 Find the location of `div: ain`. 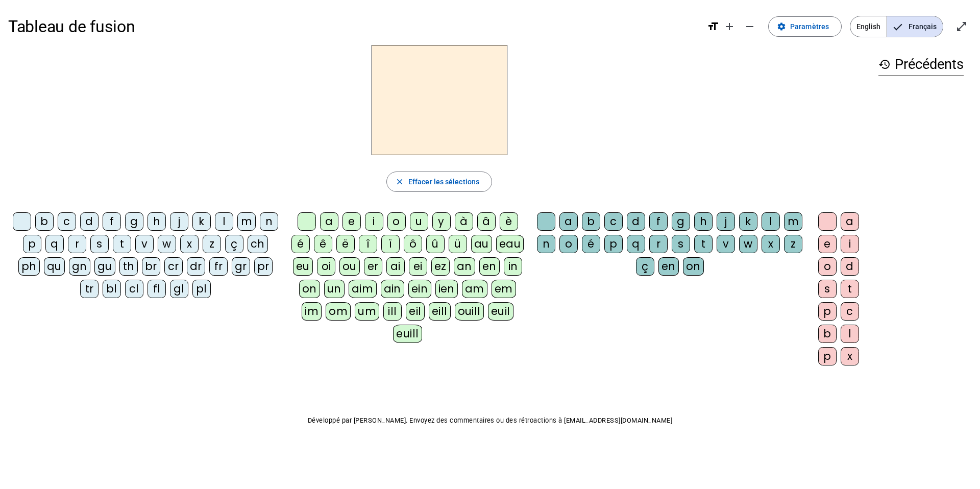

div: ain is located at coordinates (392, 289).